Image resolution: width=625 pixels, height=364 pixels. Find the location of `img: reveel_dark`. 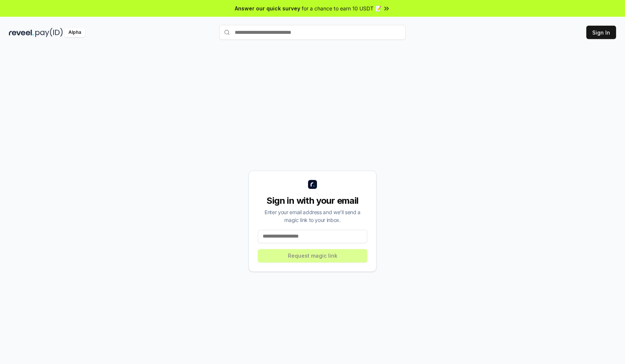

img: reveel_dark is located at coordinates (21, 32).